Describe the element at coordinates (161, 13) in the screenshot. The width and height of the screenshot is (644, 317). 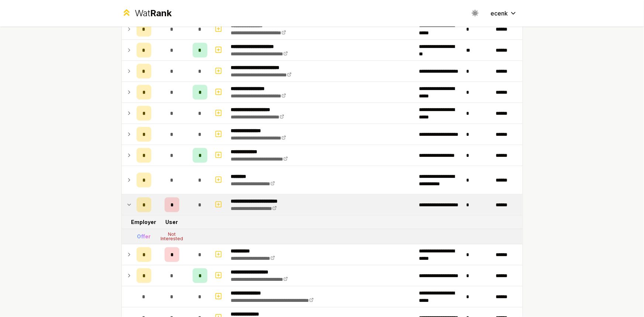
I see `span: Rank` at that location.